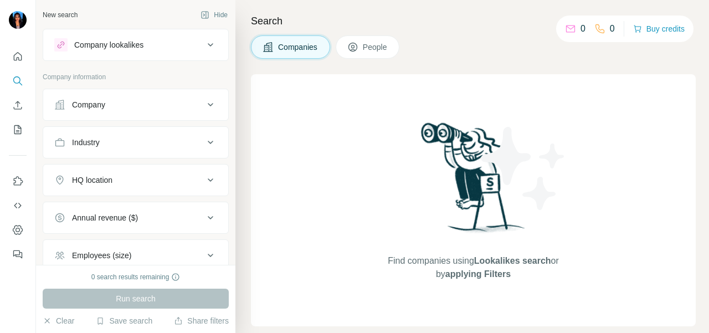 The image size is (709, 333). Describe the element at coordinates (201, 321) in the screenshot. I see `button: Share filters` at that location.